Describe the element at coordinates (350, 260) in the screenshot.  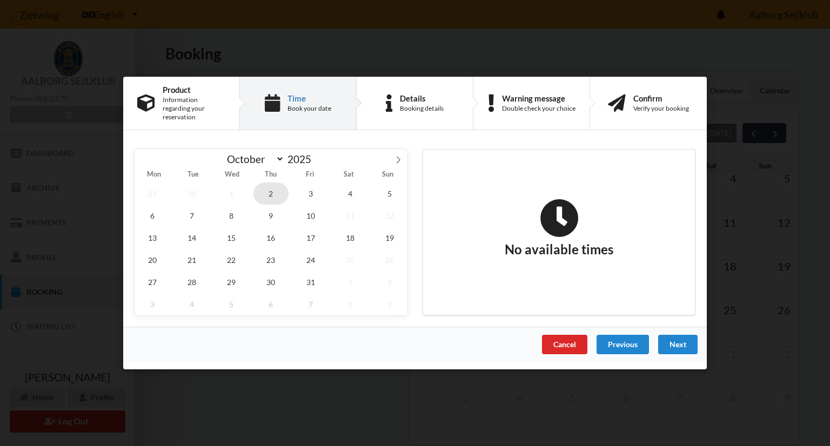
I see `span: October 25, 2025` at that location.